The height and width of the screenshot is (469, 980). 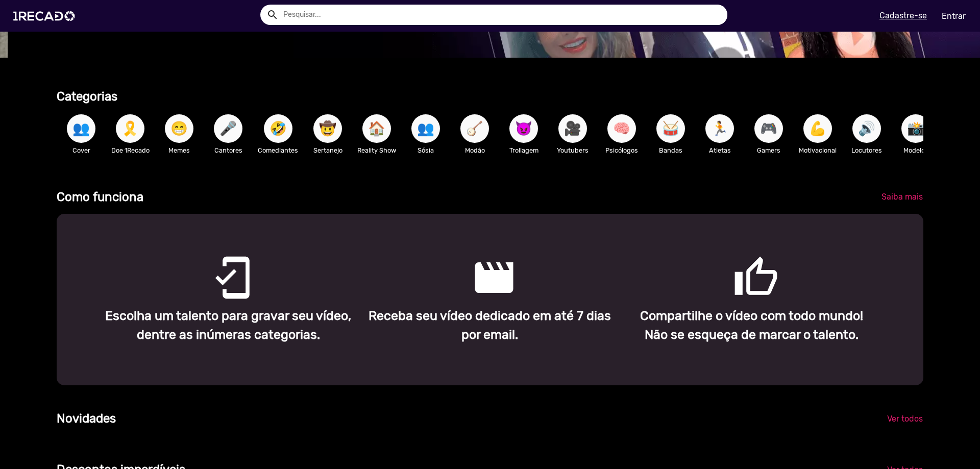 What do you see at coordinates (477, 261) in the screenshot?
I see `mat-icon: movie` at bounding box center [477, 261].